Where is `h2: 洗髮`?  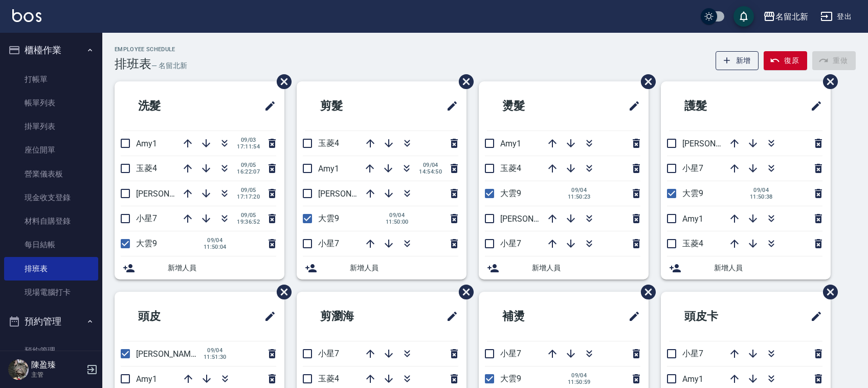
h2: 洗髮 is located at coordinates (170, 106).